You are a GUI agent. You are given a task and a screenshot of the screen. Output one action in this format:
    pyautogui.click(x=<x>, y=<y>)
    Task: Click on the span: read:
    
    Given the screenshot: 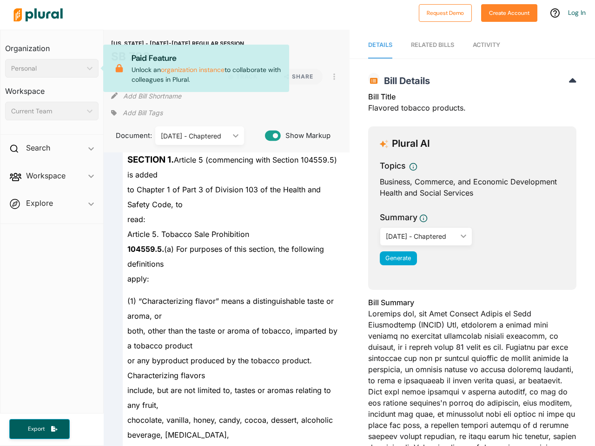 What is the action you would take?
    pyautogui.click(x=136, y=219)
    